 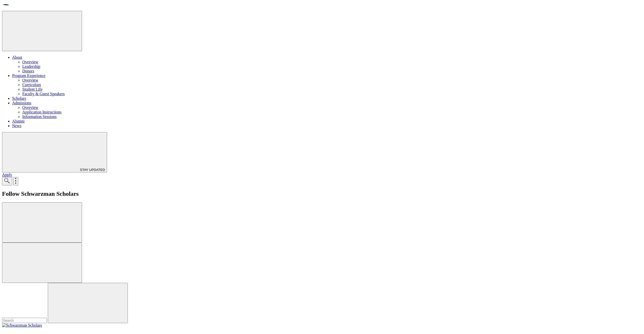 What do you see at coordinates (24, 321) in the screenshot?
I see `input: Search` at bounding box center [24, 321].